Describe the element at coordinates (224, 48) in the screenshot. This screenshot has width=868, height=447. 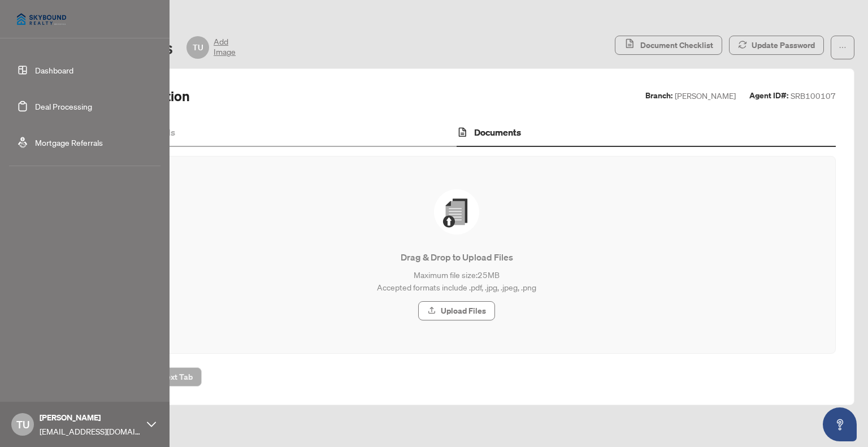
I see `span: Add Image` at that location.